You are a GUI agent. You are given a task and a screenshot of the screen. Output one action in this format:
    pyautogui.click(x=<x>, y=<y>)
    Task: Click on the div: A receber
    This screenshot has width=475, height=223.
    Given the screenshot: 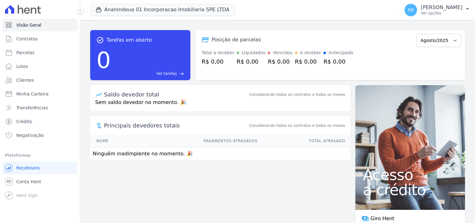 What is the action you would take?
    pyautogui.click(x=311, y=53)
    